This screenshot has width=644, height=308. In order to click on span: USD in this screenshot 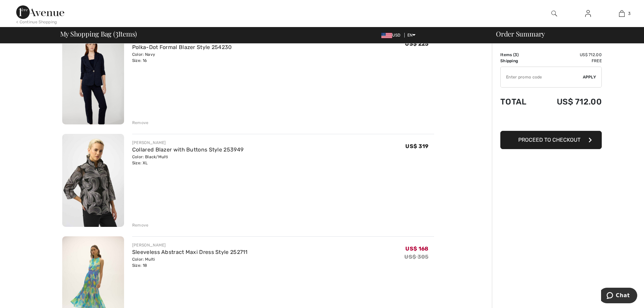, I will do `click(392, 35)`.